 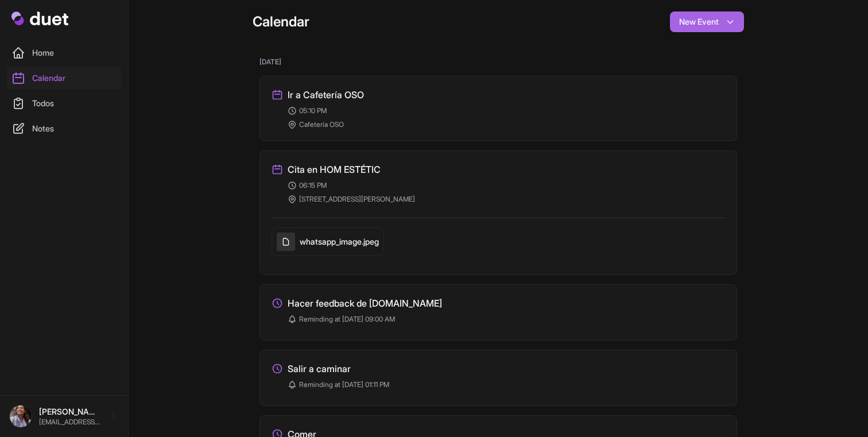 I want to click on a: Calendar, so click(x=64, y=78).